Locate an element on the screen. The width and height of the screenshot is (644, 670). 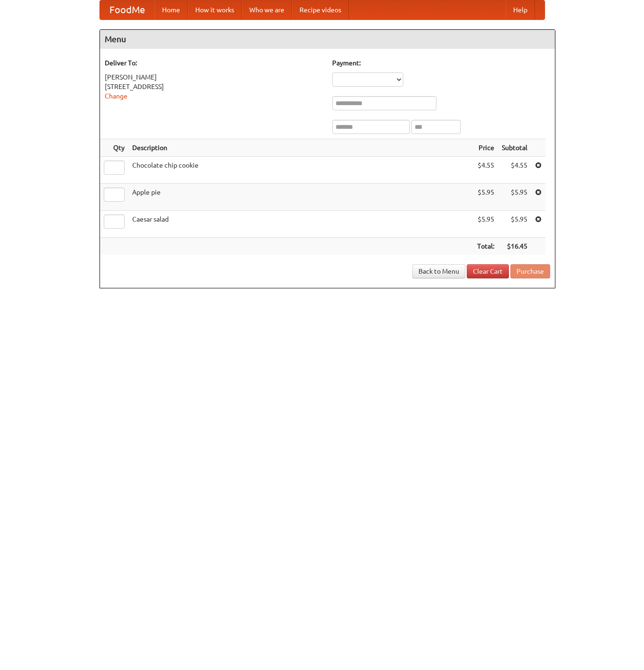
h4: Menu is located at coordinates (327, 39).